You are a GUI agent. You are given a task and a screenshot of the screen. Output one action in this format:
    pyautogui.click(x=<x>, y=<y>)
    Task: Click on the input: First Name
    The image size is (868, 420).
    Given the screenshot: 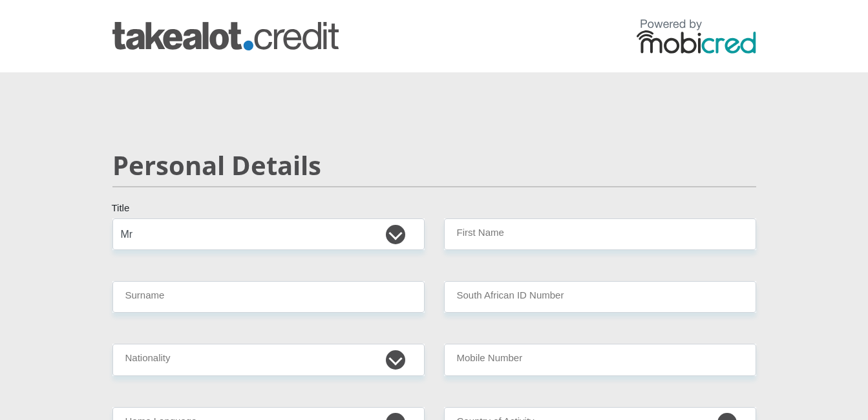 What is the action you would take?
    pyautogui.click(x=599, y=234)
    